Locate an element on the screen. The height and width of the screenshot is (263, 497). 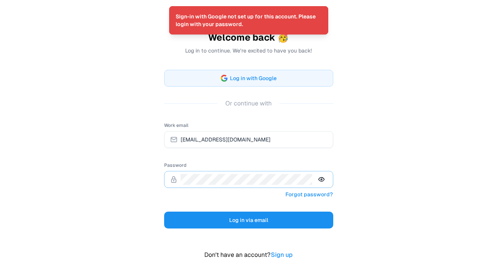
span: Or continue with is located at coordinates (248, 103).